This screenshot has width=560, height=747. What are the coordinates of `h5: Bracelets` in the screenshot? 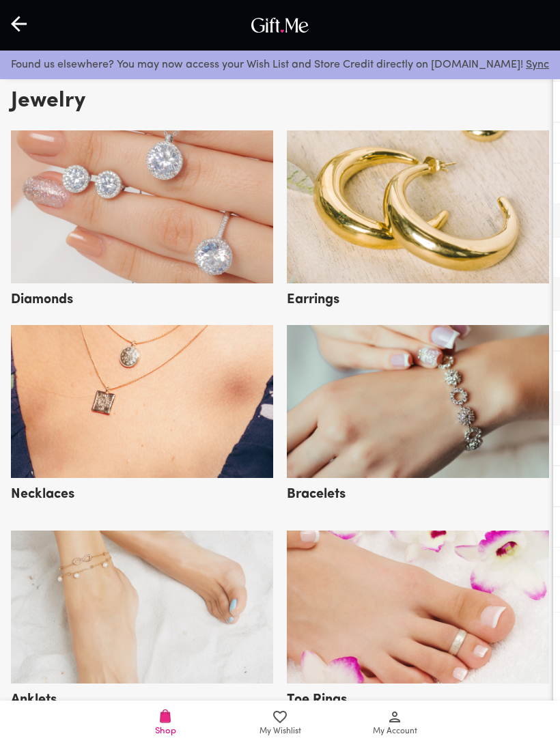 It's located at (316, 492).